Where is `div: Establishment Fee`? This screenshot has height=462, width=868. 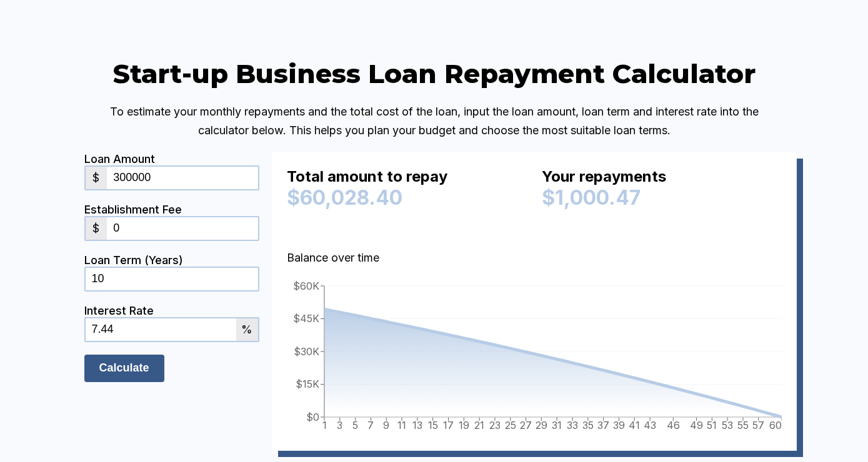
div: Establishment Fee is located at coordinates (172, 209).